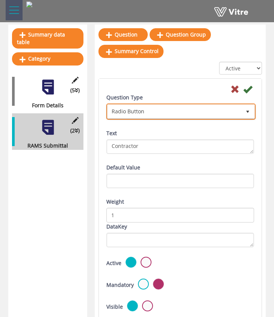 The height and width of the screenshot is (317, 274). I want to click on label: Default Value, so click(123, 167).